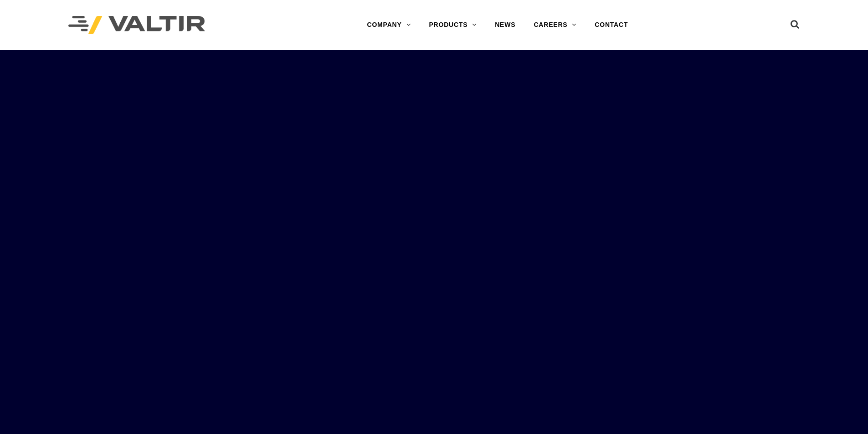 This screenshot has width=868, height=434. What do you see at coordinates (452, 25) in the screenshot?
I see `a: PRODUCTS` at bounding box center [452, 25].